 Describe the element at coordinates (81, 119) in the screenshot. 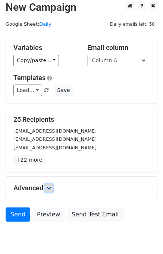

I see `h5: 25 Recipients` at that location.